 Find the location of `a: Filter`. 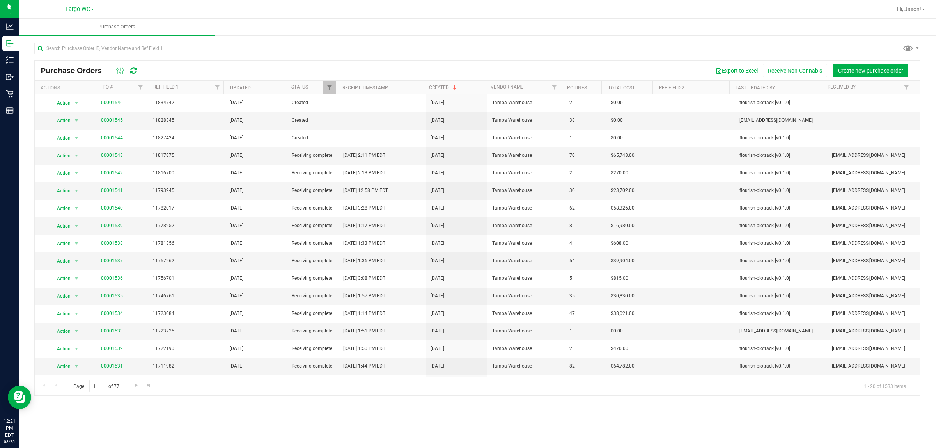

a: Filter is located at coordinates (554, 87).